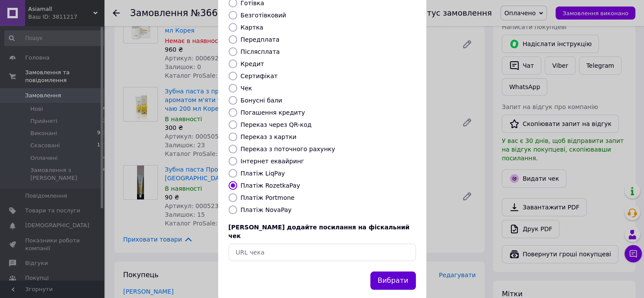 The height and width of the screenshot is (298, 644). What do you see at coordinates (263, 15) in the screenshot?
I see `label: Безготівковий` at bounding box center [263, 15].